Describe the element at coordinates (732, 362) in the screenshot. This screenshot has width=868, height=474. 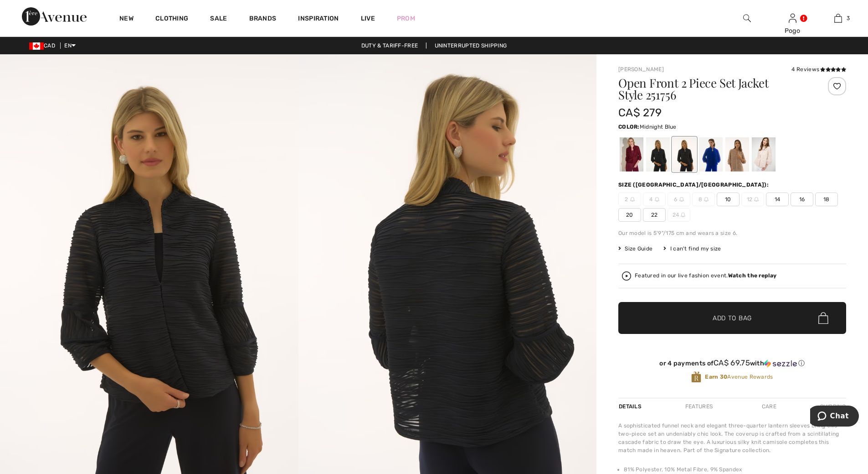
I see `span: CA$ 69.75` at that location.